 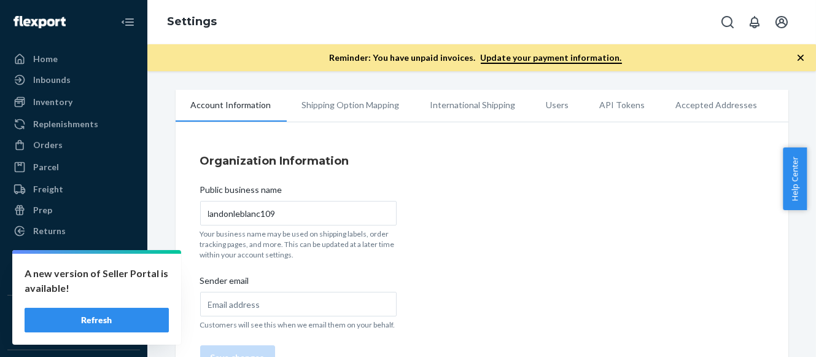 What do you see at coordinates (482, 161) in the screenshot?
I see `h4: Organization Information` at bounding box center [482, 161].